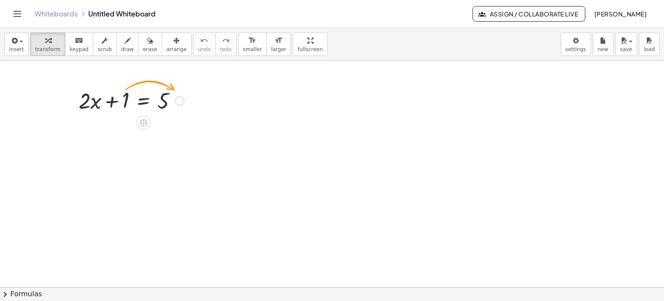  Describe the element at coordinates (150, 49) in the screenshot. I see `span: erase` at that location.